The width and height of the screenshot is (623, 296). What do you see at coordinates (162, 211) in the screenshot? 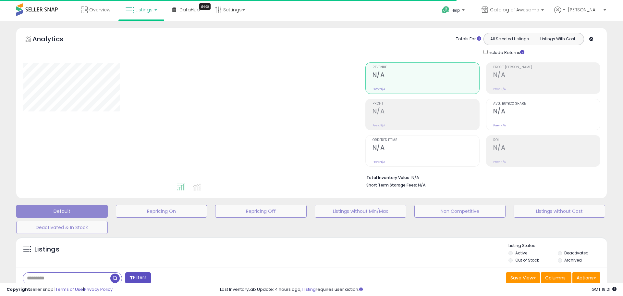
I see `button: Repricing On` at bounding box center [162, 211].